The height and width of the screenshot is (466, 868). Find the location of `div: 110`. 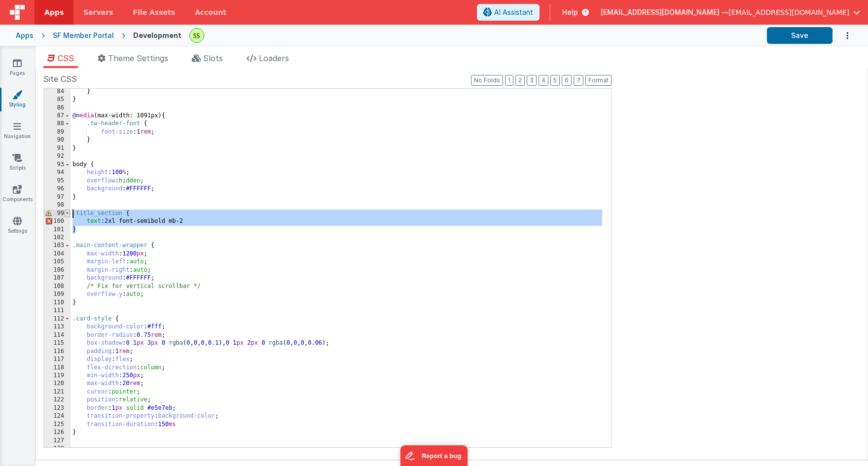

div: 110 is located at coordinates (57, 303).